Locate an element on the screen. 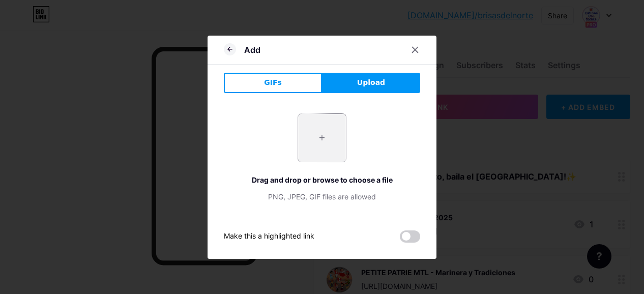 Image resolution: width=644 pixels, height=294 pixels. span: GIFs is located at coordinates (273, 83).